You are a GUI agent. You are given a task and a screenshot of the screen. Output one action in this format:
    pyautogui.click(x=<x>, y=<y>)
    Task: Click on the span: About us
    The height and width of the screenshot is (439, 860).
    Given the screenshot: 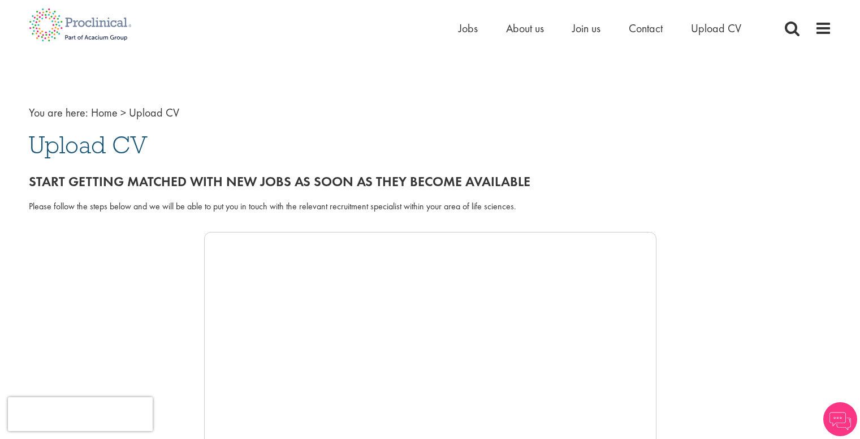 What is the action you would take?
    pyautogui.click(x=525, y=28)
    